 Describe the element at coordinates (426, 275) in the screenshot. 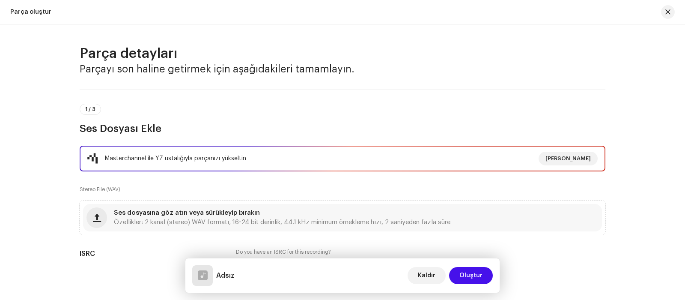

I see `span: Kaldır` at that location.